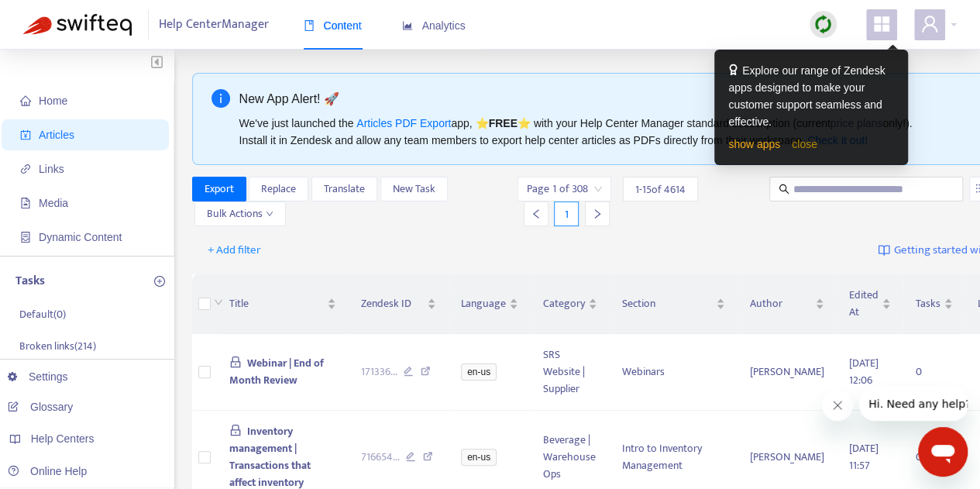 This screenshot has height=489, width=980. I want to click on img: sync.dc5367851b00ba804db3.png, so click(822, 24).